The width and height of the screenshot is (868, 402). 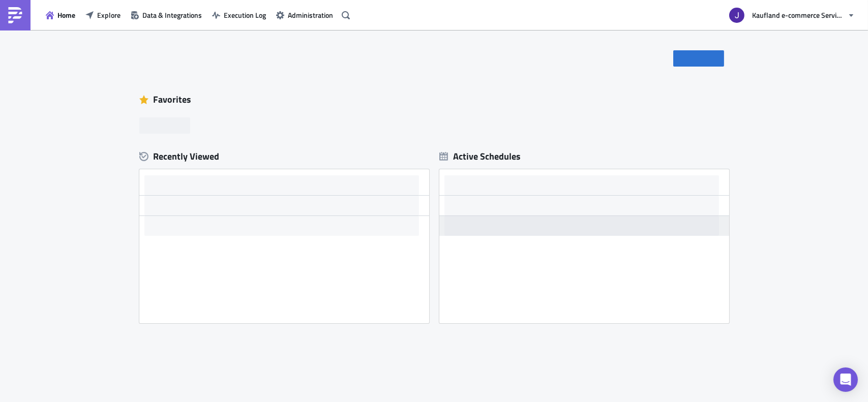 What do you see at coordinates (60, 14) in the screenshot?
I see `a: Home` at bounding box center [60, 14].